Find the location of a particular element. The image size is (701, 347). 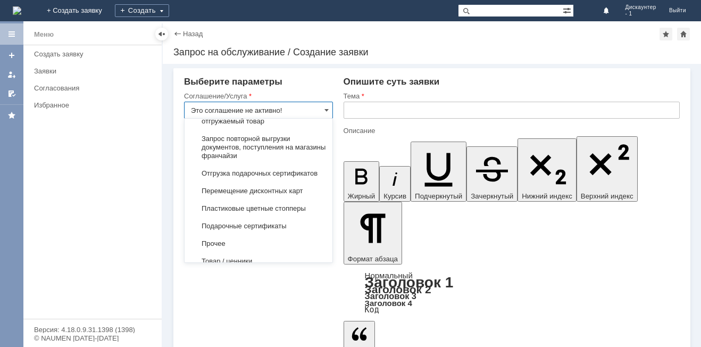

div: Меню is located at coordinates (44, 35).